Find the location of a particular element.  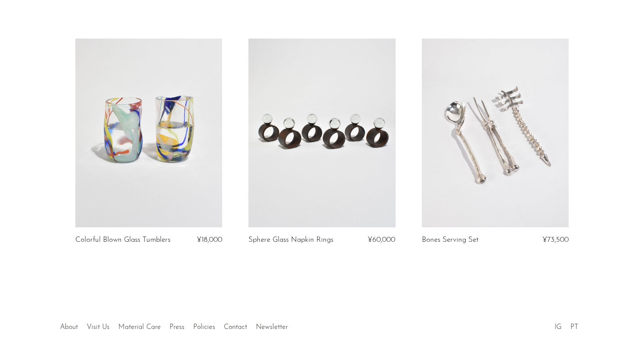

a: IG is located at coordinates (559, 327).